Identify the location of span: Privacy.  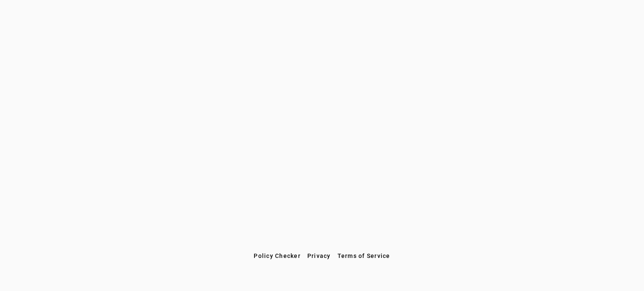
(319, 256).